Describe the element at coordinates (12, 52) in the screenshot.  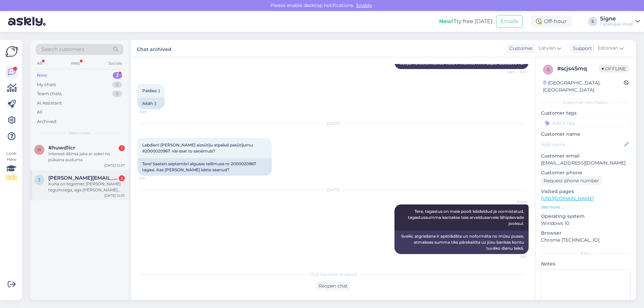
I see `img: Askly Logo` at that location.